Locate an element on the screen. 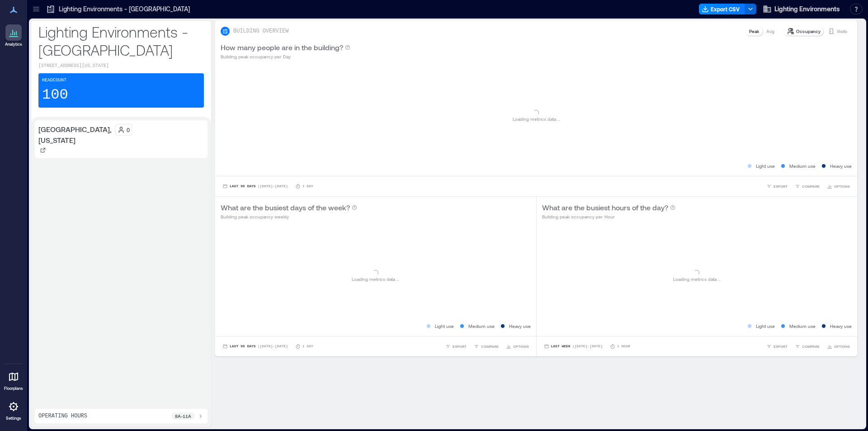 This screenshot has width=868, height=431. p: 100 is located at coordinates (55, 95).